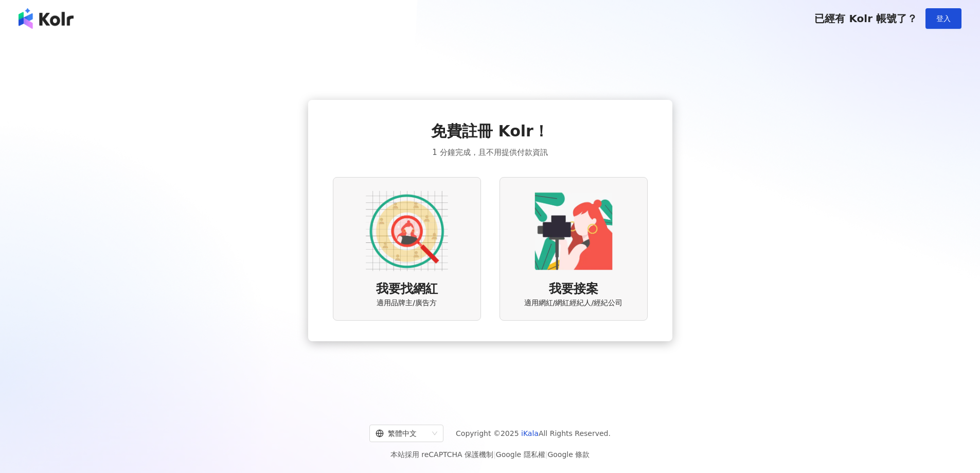 The height and width of the screenshot is (473, 980). I want to click on a: Google 條款, so click(568, 454).